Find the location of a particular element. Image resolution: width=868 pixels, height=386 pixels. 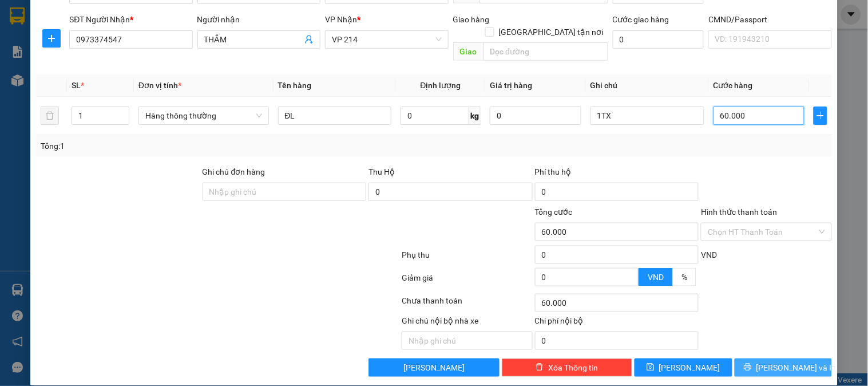

span: kg is located at coordinates (475, 116).